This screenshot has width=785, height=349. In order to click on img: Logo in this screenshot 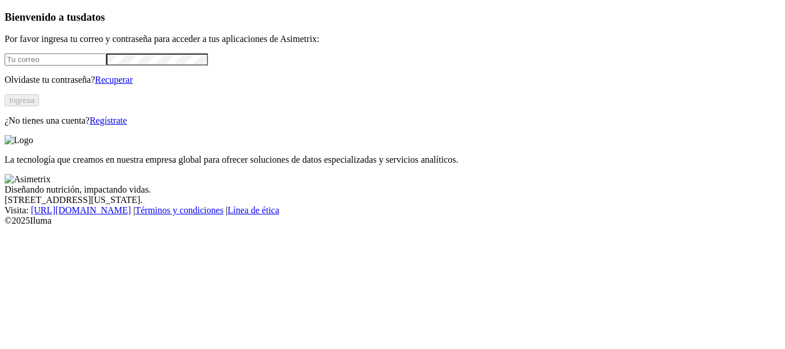, I will do `click(19, 140)`.